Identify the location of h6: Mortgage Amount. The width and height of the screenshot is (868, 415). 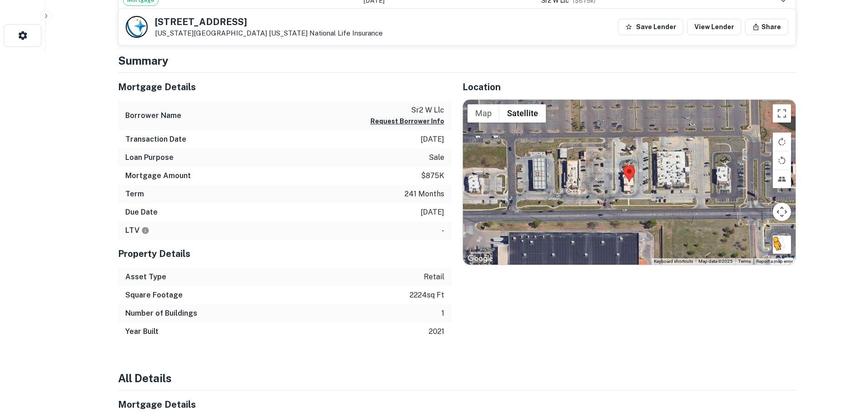
(158, 176).